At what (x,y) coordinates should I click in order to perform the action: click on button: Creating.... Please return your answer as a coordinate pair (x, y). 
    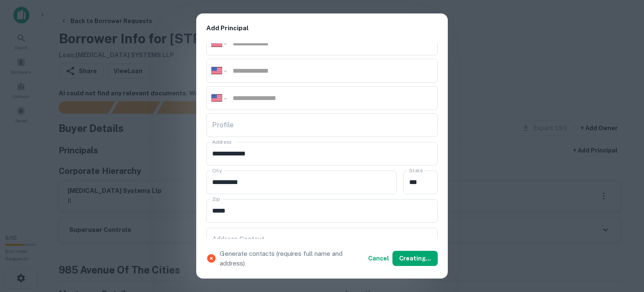
    Looking at the image, I should click on (415, 258).